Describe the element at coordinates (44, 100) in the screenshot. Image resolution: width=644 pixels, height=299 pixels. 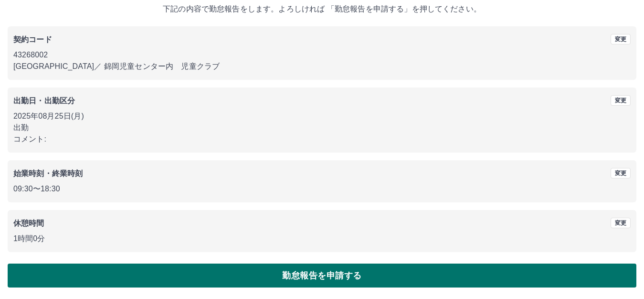
I see `b: 出勤日・出勤区分` at that location.